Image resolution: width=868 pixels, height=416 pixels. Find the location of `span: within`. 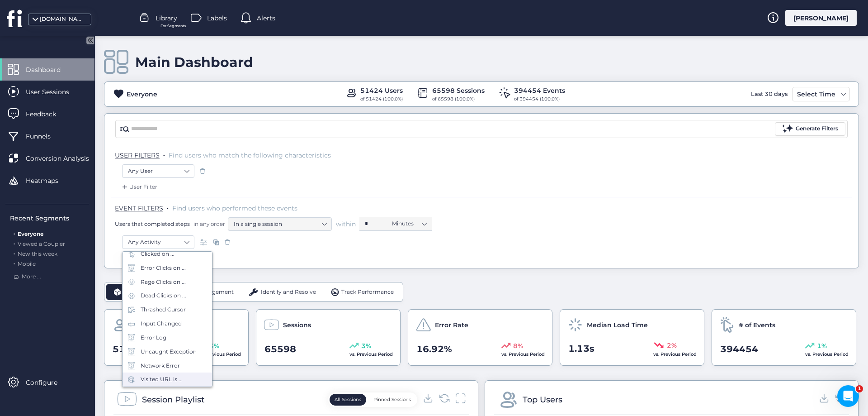

span: within is located at coordinates (346, 224).